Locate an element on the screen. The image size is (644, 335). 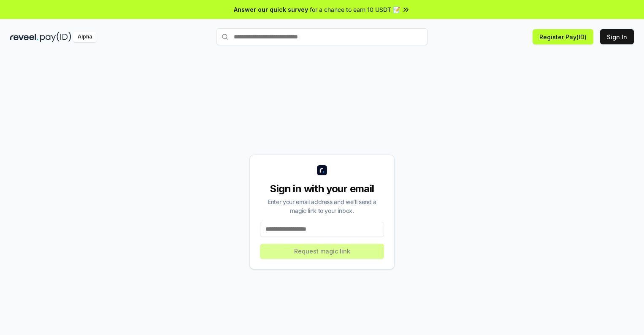
button: Register Pay(ID) is located at coordinates (563, 36).